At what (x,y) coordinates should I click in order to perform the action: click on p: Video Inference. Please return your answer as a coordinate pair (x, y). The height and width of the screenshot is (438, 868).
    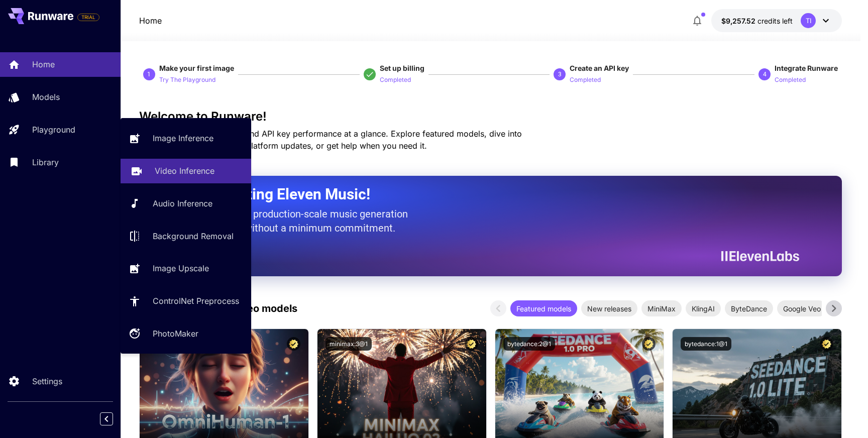
    Looking at the image, I should click on (184, 171).